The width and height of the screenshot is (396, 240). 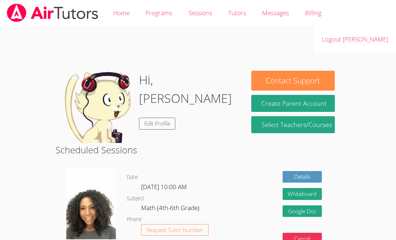 What do you see at coordinates (132, 177) in the screenshot?
I see `dt: Date` at bounding box center [132, 177].